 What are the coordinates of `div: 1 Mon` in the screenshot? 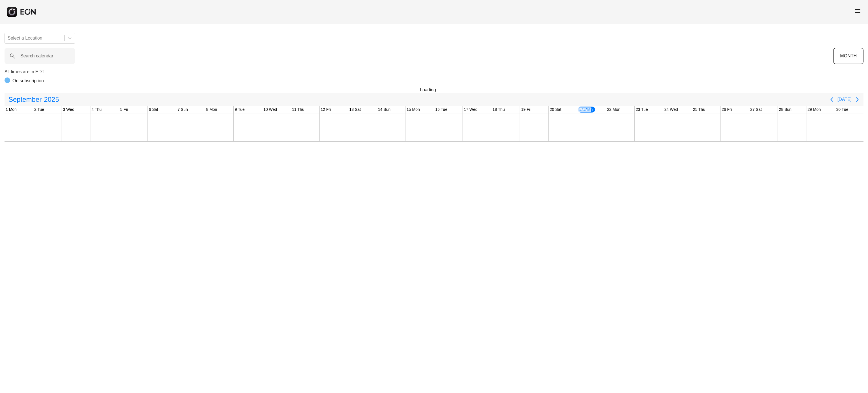 It's located at (11, 109).